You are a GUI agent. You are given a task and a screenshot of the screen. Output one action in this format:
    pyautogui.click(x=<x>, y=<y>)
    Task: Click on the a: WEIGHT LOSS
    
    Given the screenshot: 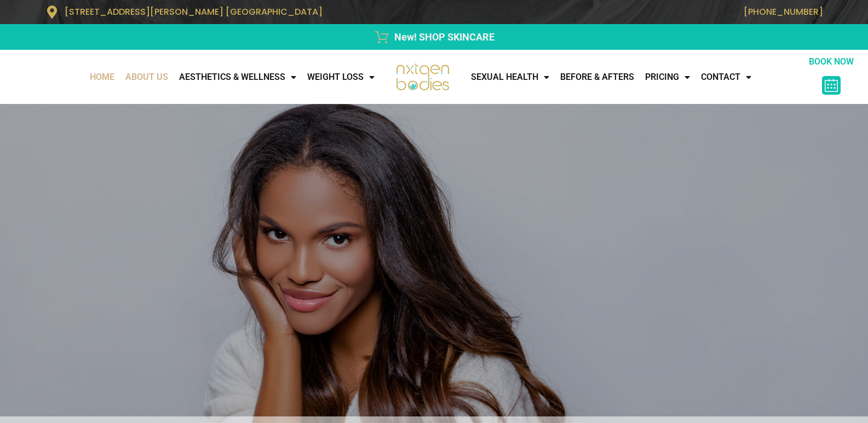 What is the action you would take?
    pyautogui.click(x=341, y=77)
    